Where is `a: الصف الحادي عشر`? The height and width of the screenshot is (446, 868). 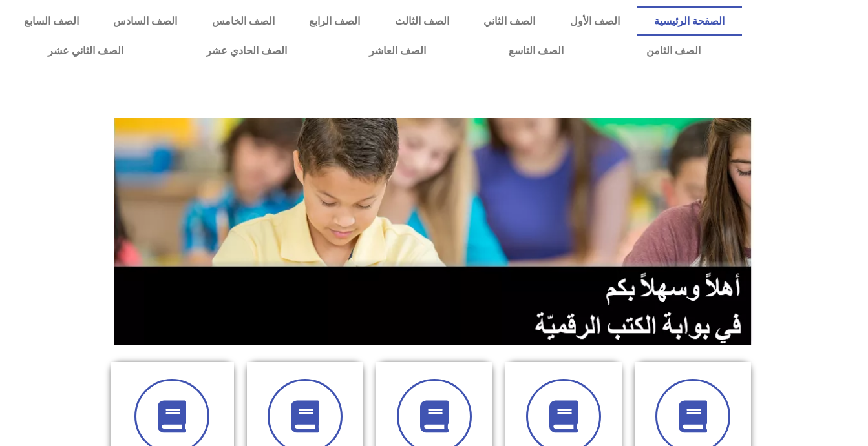
a: الصف الحادي عشر is located at coordinates (246, 51).